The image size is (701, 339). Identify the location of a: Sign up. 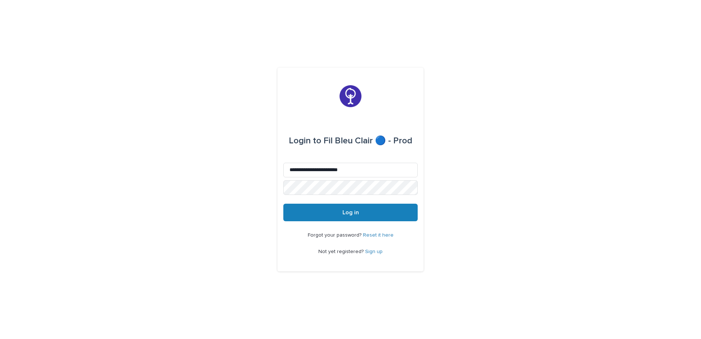
(374, 251).